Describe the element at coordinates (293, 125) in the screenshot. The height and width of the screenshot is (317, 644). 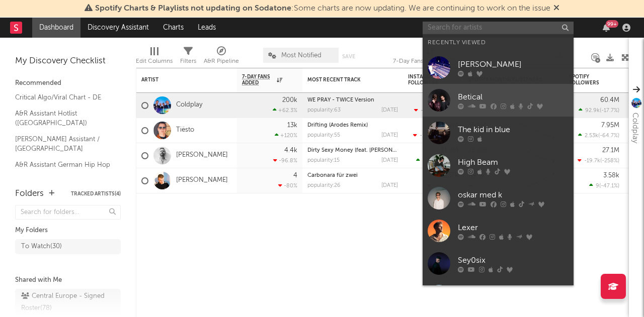
I see `div: 13k` at that location.